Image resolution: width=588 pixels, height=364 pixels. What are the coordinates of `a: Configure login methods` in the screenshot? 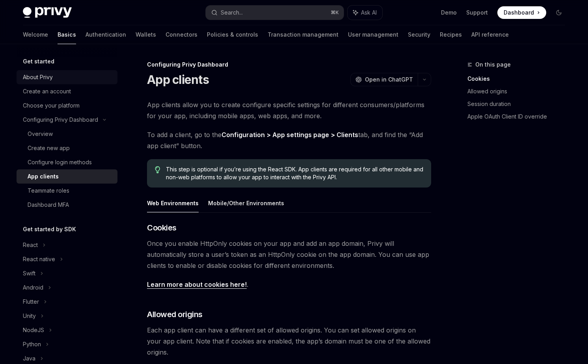 It's located at (67, 162).